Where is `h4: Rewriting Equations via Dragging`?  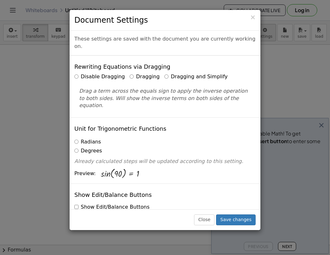
h4: Rewriting Equations via Dragging is located at coordinates (122, 67).